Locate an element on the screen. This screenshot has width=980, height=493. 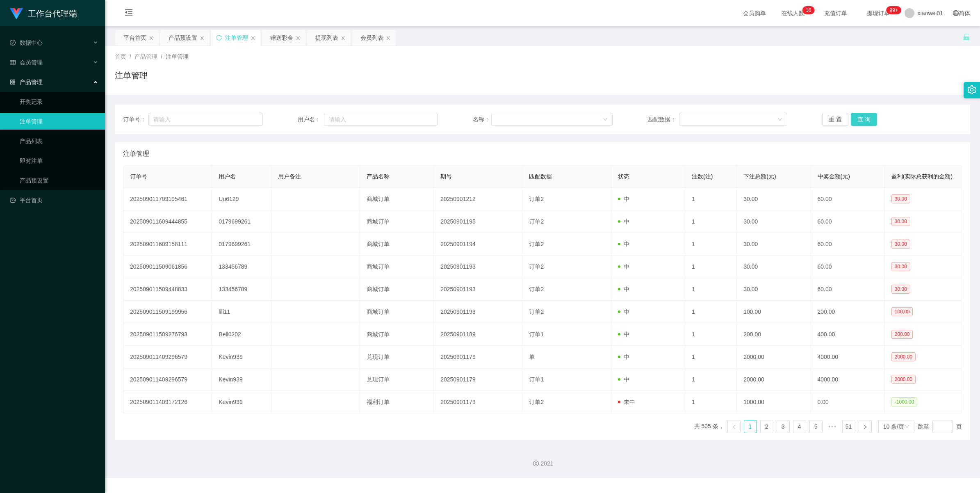
td: 100.00 is located at coordinates (774, 312).